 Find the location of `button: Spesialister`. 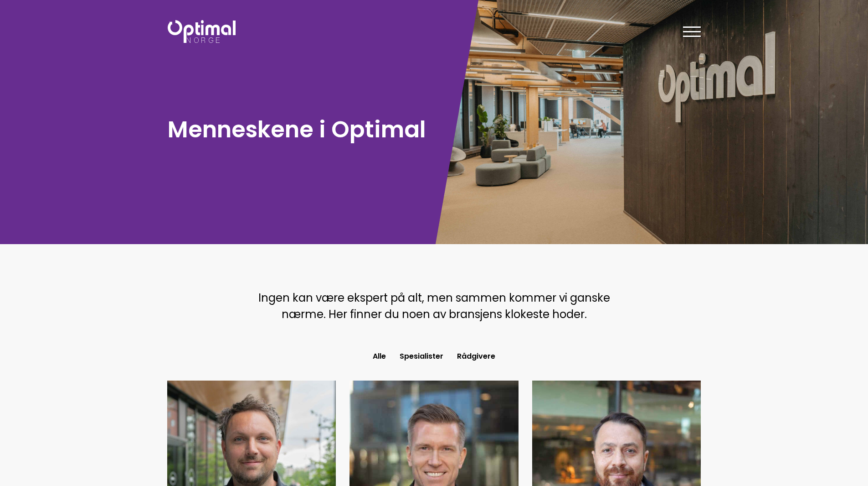

button: Spesialister is located at coordinates (421, 356).